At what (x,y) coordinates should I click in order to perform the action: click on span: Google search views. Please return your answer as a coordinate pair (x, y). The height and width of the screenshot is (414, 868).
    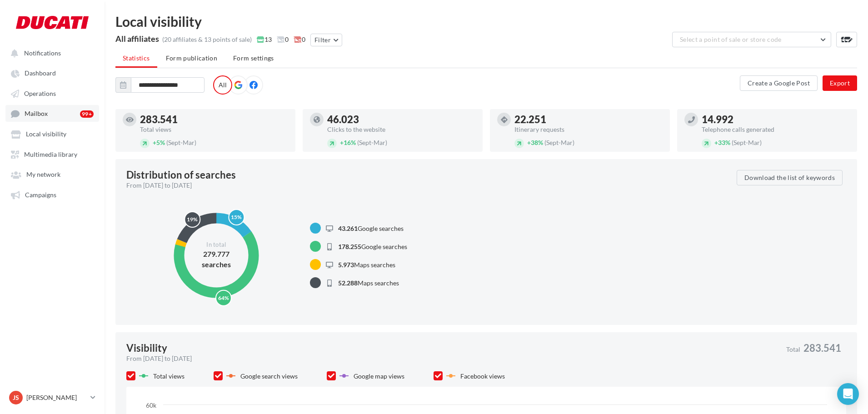
    Looking at the image, I should click on (269, 376).